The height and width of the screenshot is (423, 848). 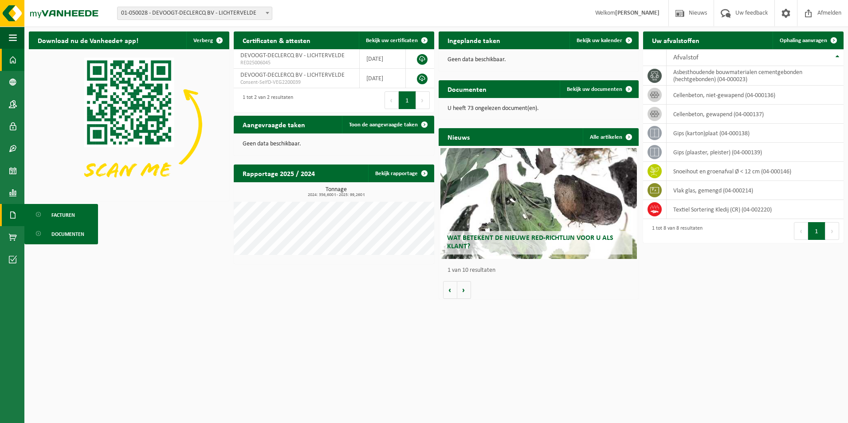 What do you see at coordinates (754, 171) in the screenshot?
I see `td: snoeihout en groenafval Ø < 12 cm (04-000146)` at bounding box center [754, 171].